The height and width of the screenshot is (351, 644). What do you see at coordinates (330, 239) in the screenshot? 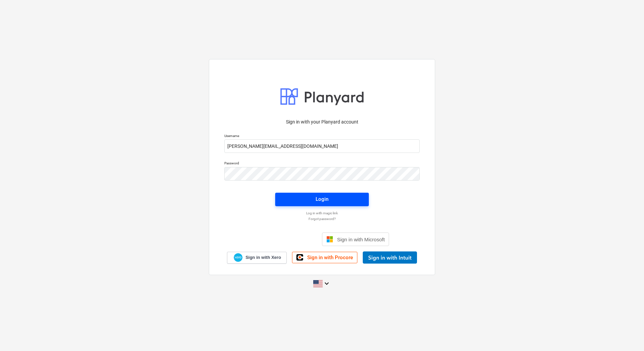
I see `img: Microsoft logo` at bounding box center [330, 239].